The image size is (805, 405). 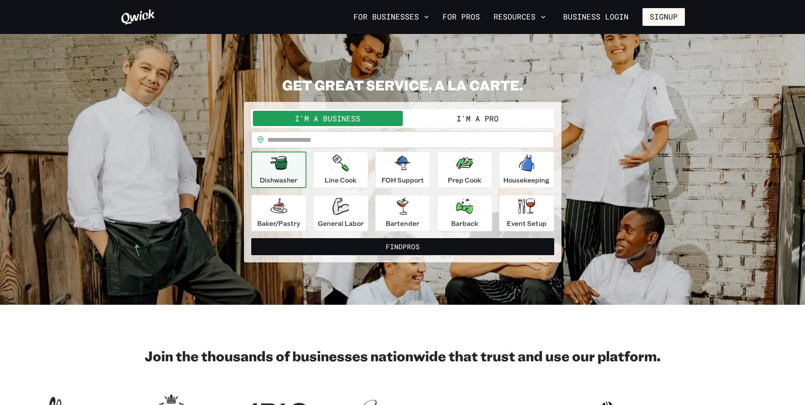 What do you see at coordinates (403, 85) in the screenshot?
I see `h2: GET GREAT SERVICE, A LA CARTE.` at bounding box center [403, 85].